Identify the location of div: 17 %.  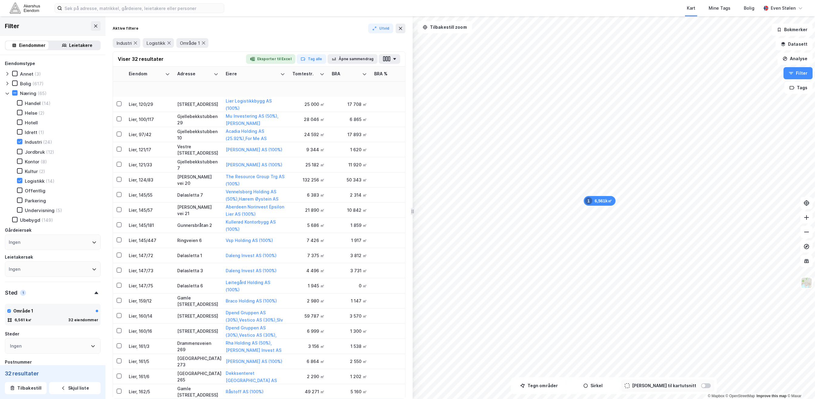
(395, 150).